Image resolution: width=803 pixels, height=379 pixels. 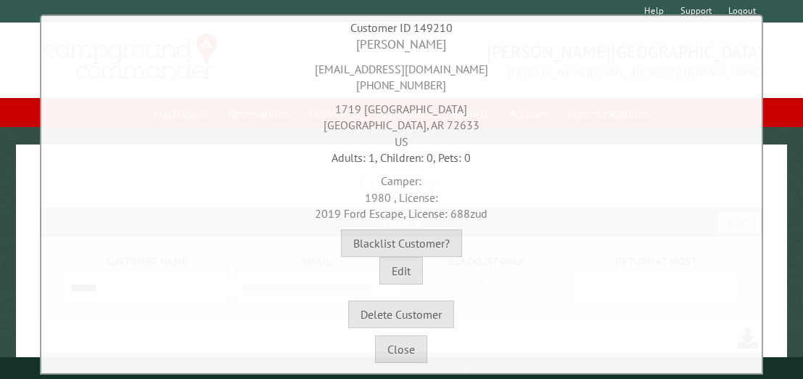 What do you see at coordinates (401, 213) in the screenshot?
I see `span: 2019 Ford Escape, License: 688zud` at bounding box center [401, 213].